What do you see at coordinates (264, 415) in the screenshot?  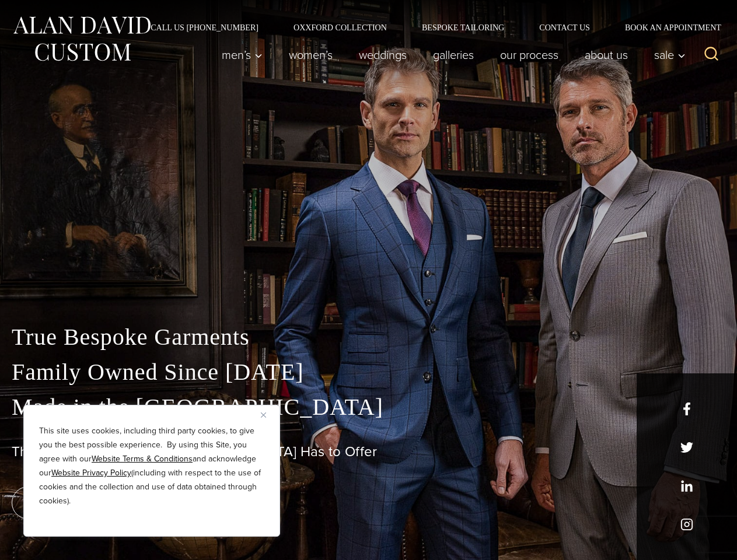 I see `img: Close` at bounding box center [264, 415].